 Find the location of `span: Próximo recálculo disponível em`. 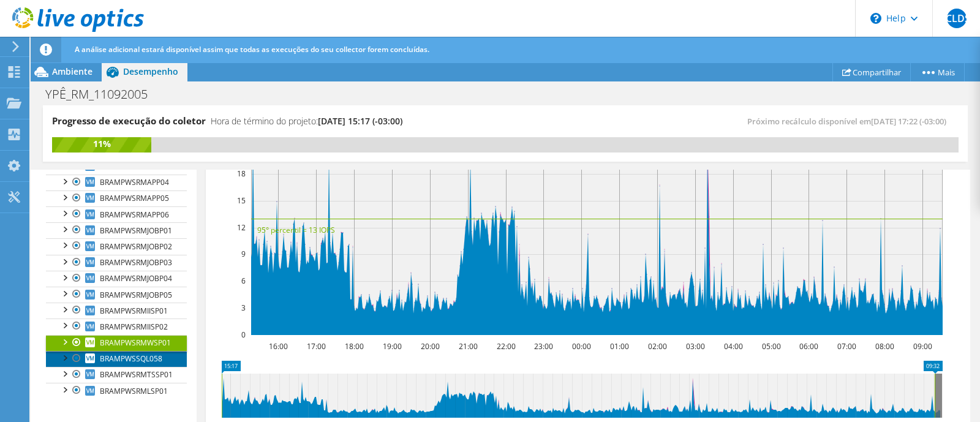

span: Próximo recálculo disponível em is located at coordinates (850, 121).